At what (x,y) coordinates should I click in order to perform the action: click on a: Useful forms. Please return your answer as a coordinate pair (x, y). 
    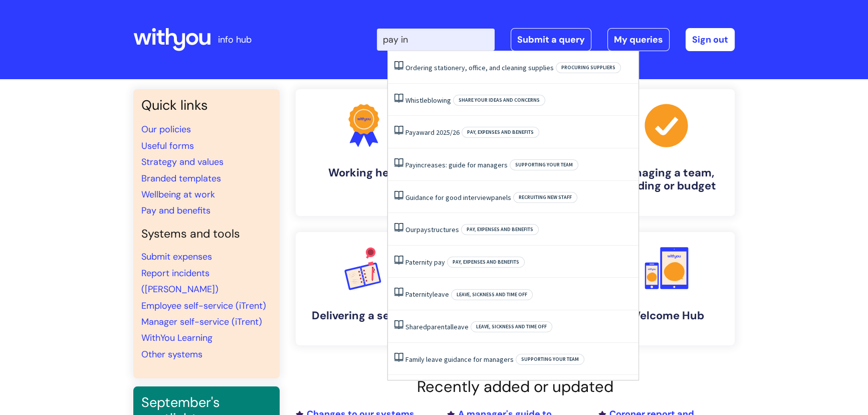
    Looking at the image, I should click on (168, 146).